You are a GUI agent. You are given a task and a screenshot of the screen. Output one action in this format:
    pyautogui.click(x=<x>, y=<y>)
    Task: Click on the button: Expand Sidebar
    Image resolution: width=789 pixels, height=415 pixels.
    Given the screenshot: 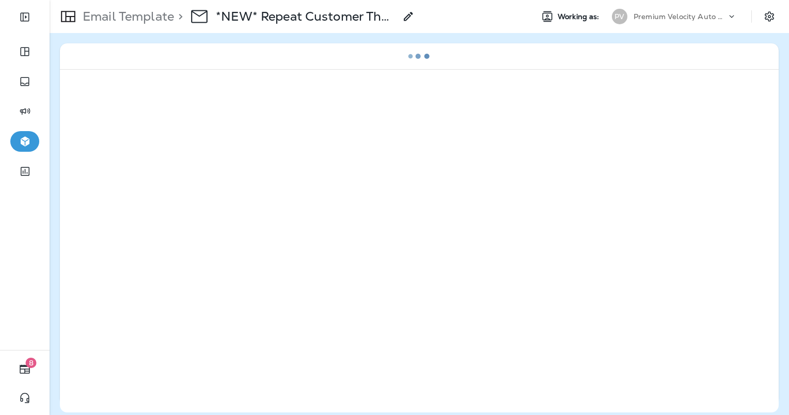 What is the action you would take?
    pyautogui.click(x=25, y=17)
    